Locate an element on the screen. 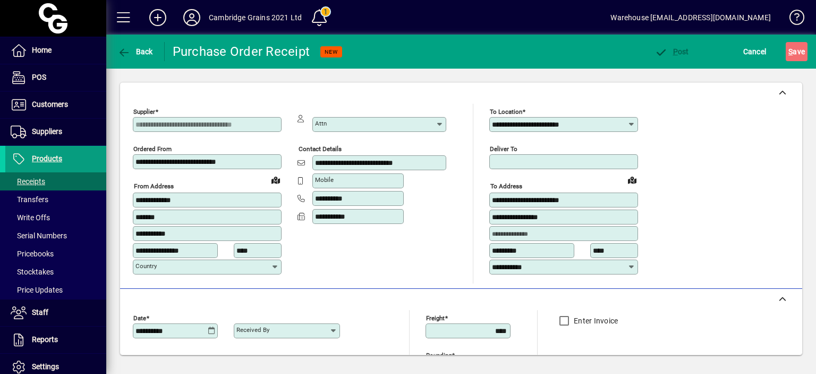  a: Stocktakes is located at coordinates (56, 272).